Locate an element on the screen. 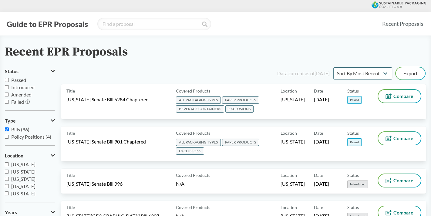 The width and height of the screenshot is (431, 216). button: Status is located at coordinates (30, 71).